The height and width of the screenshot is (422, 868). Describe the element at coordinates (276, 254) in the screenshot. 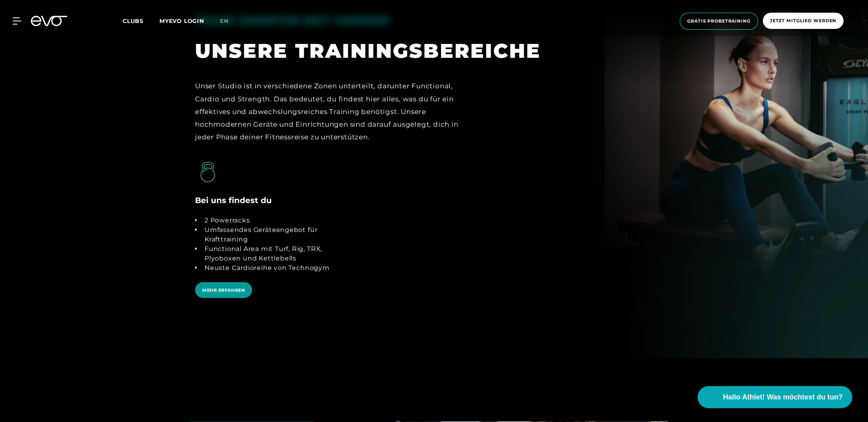

I see `li: Functional Area mit Turf, Rig, TRX, Plyoboxen und Kettlebells` at that location.